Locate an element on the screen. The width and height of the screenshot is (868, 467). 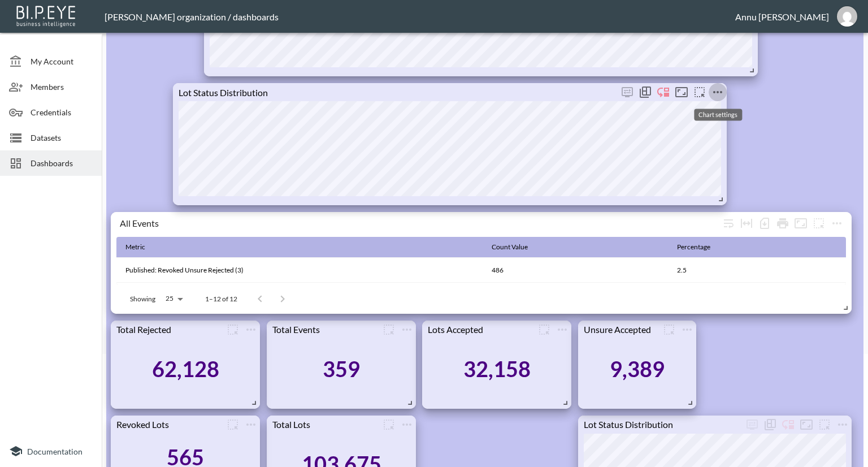
div: Unsure Accepted is located at coordinates (619, 329).